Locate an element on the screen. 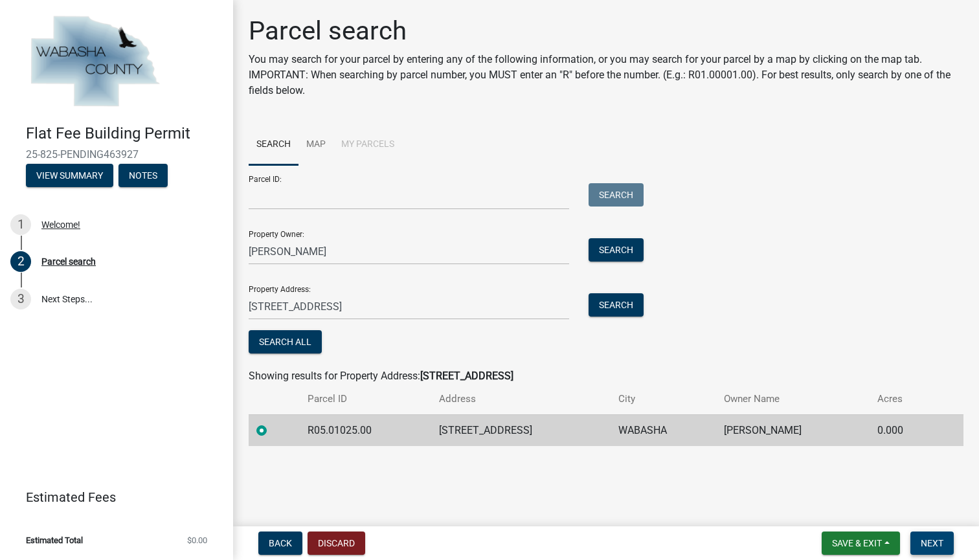 The image size is (979, 560). img: Wabasha County, Minnesota is located at coordinates (95, 62).